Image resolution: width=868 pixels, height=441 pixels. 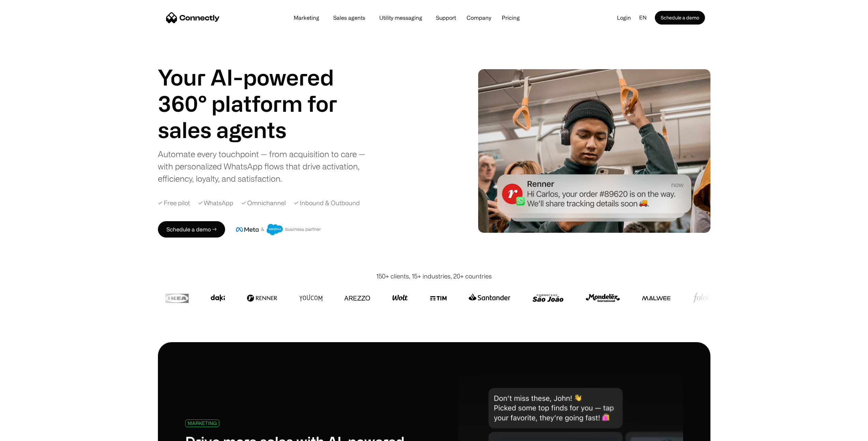 I want to click on a: Support, so click(x=446, y=18).